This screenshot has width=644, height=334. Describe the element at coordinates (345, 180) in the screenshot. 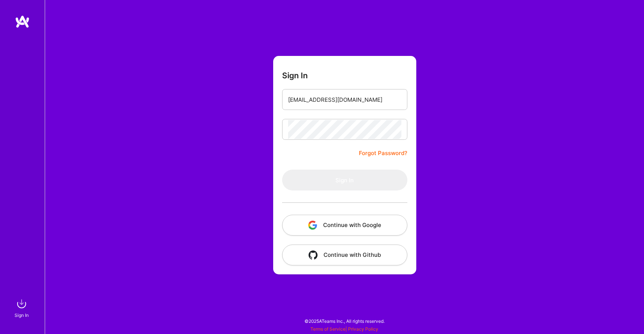

I see `button: Sign In` at that location.